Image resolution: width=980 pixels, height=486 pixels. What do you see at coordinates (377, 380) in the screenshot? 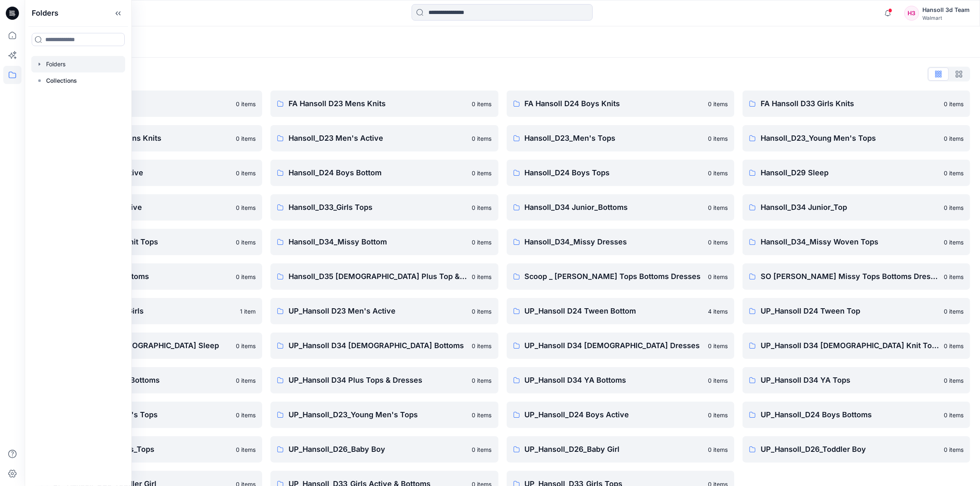
I see `p: UP_Hansoll D34 Plus Tops & Dresses` at bounding box center [377, 380].